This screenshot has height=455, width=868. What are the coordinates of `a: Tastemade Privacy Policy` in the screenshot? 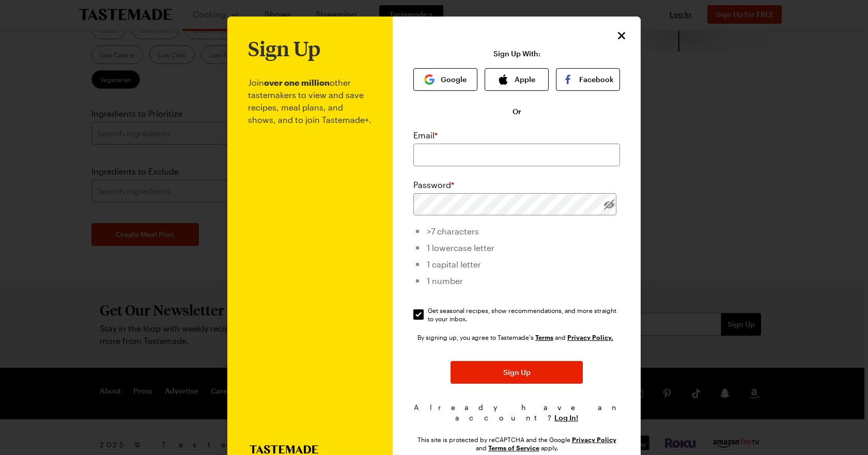 It's located at (590, 337).